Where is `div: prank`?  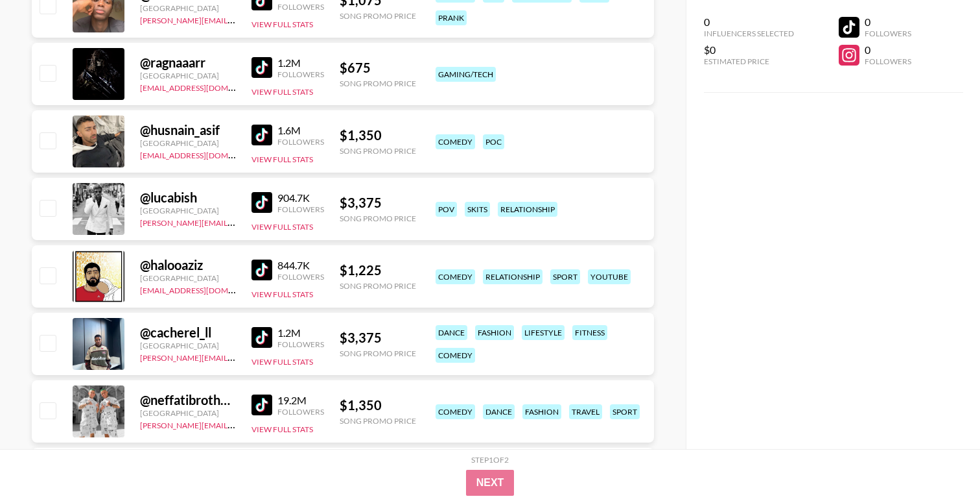 div: prank is located at coordinates (451, 17).